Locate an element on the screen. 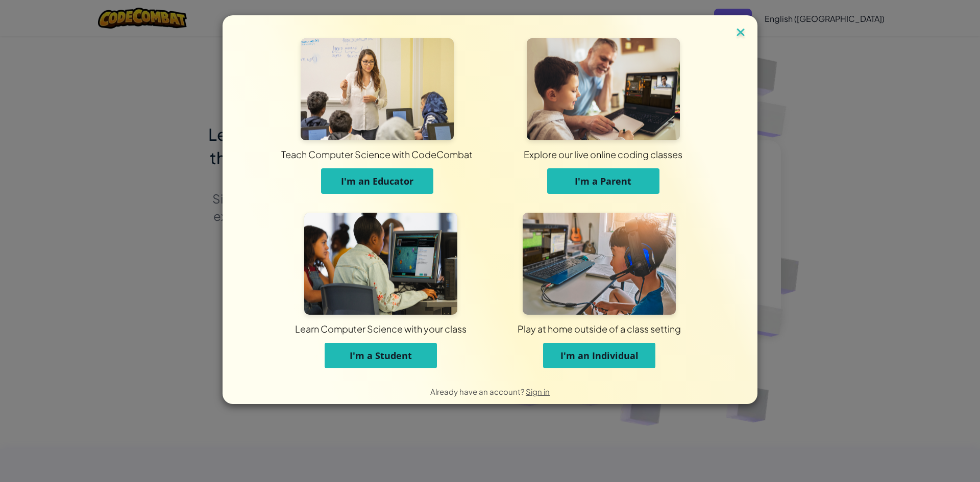  button: I'm a Parent is located at coordinates (603, 181).